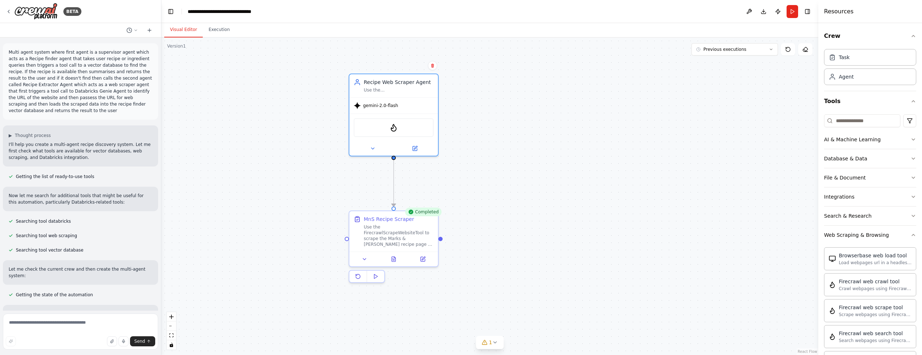 The width and height of the screenshot is (922, 355). I want to click on div: File & Document, so click(845, 178).